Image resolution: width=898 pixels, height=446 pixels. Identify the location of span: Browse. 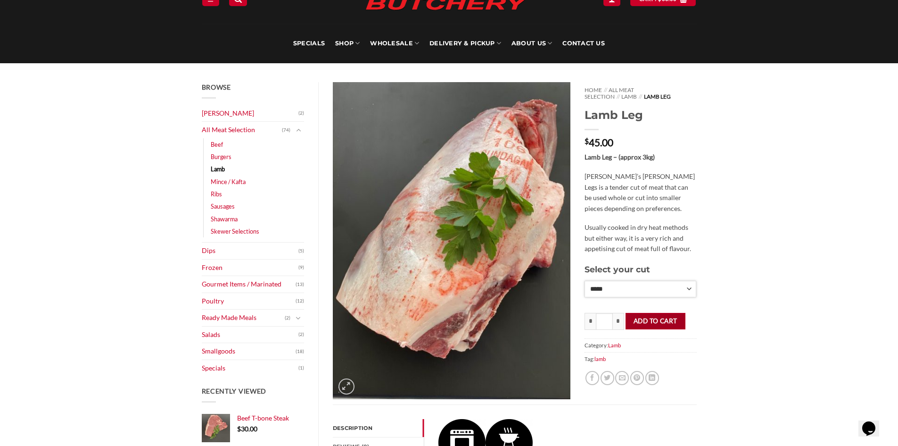
(216, 87).